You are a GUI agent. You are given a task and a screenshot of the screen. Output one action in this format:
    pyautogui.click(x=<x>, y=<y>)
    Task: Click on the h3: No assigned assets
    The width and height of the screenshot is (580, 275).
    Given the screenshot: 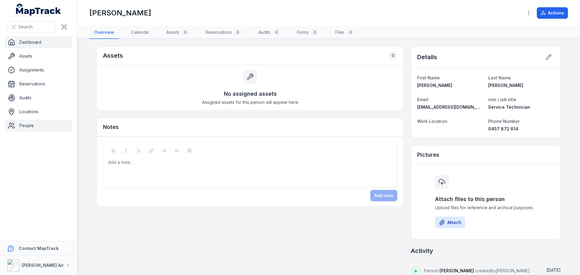 What is the action you would take?
    pyautogui.click(x=250, y=94)
    